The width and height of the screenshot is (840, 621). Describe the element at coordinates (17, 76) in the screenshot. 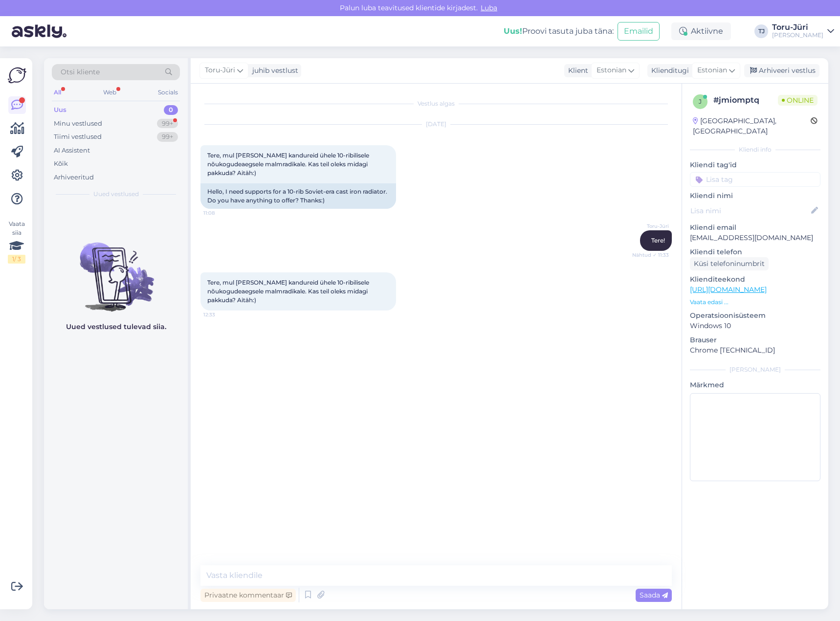

I see `img: Askly Logo` at that location.